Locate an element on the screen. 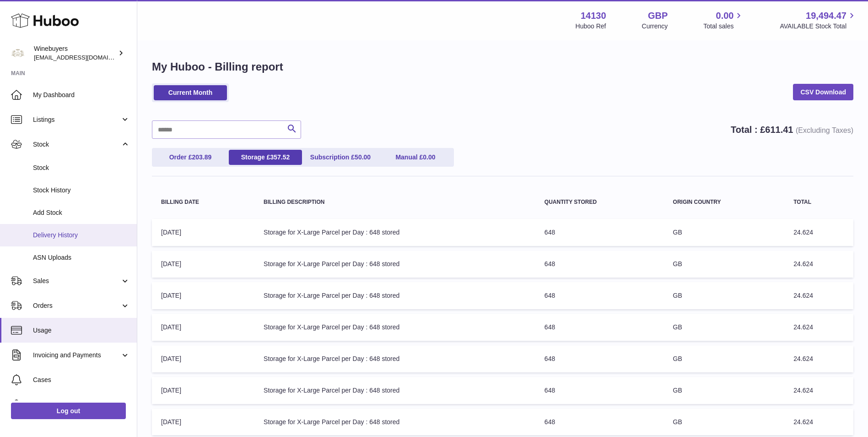 Image resolution: width=868 pixels, height=437 pixels. div: Currency is located at coordinates (655, 26).